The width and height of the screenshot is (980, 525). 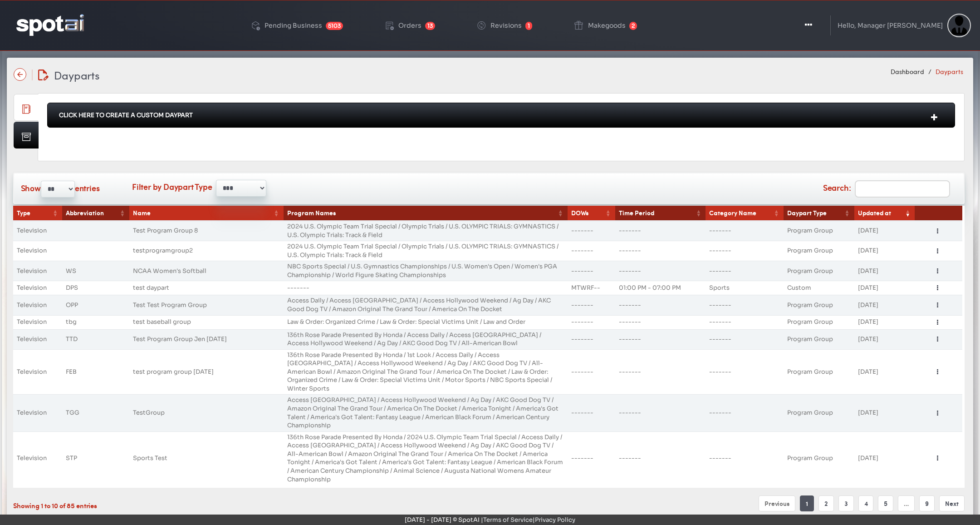 What do you see at coordinates (818, 213) in the screenshot?
I see `th: Daypart Type: activate to sort column ascending` at bounding box center [818, 213].